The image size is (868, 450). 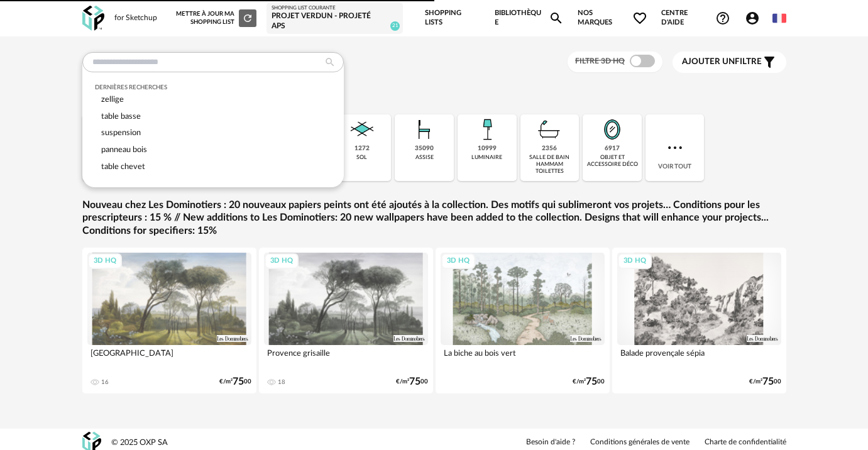 What do you see at coordinates (247, 18) in the screenshot?
I see `span: Refresh icon` at bounding box center [247, 18].